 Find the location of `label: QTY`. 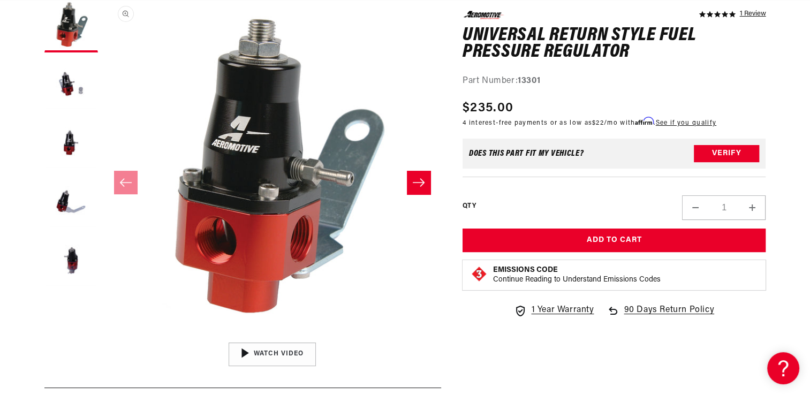

label: QTY is located at coordinates (469, 205).